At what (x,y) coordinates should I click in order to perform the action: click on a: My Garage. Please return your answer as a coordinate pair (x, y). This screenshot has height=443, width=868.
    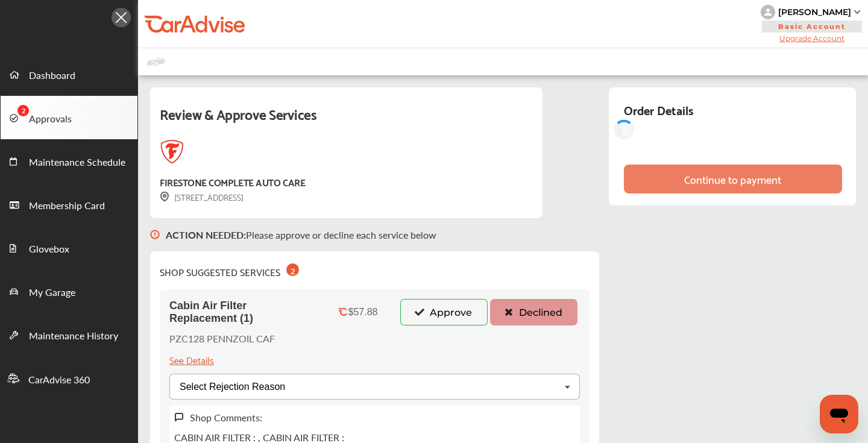
    Looking at the image, I should click on (69, 291).